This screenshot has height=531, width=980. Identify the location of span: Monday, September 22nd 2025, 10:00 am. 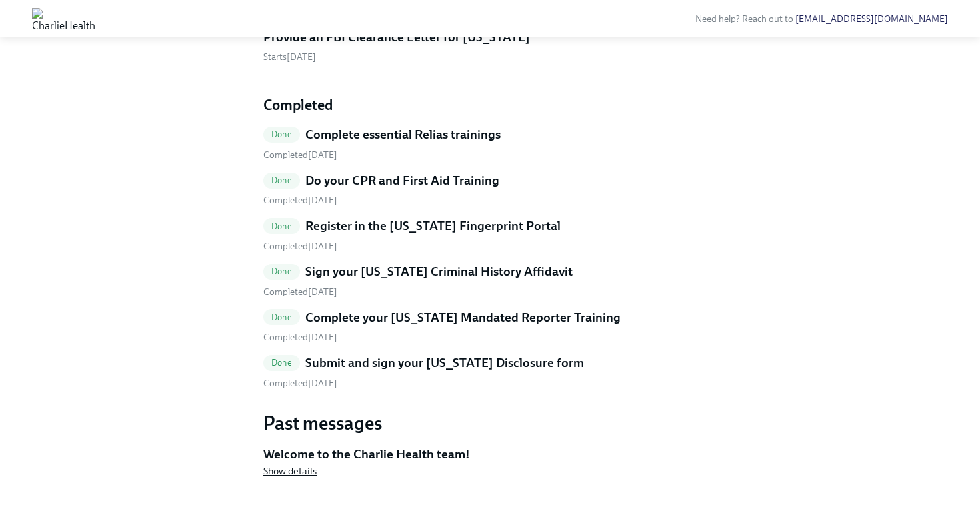
(289, 57).